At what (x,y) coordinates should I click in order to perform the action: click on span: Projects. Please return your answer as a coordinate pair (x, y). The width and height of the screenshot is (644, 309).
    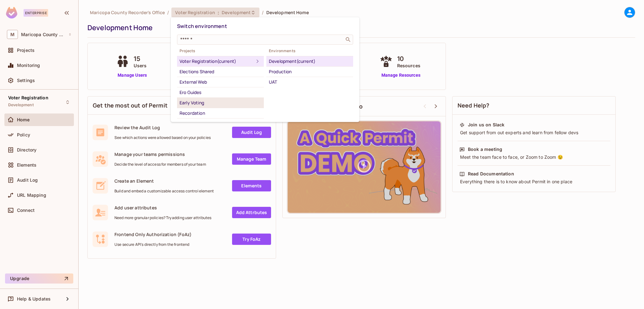
    Looking at the image, I should click on (221, 51).